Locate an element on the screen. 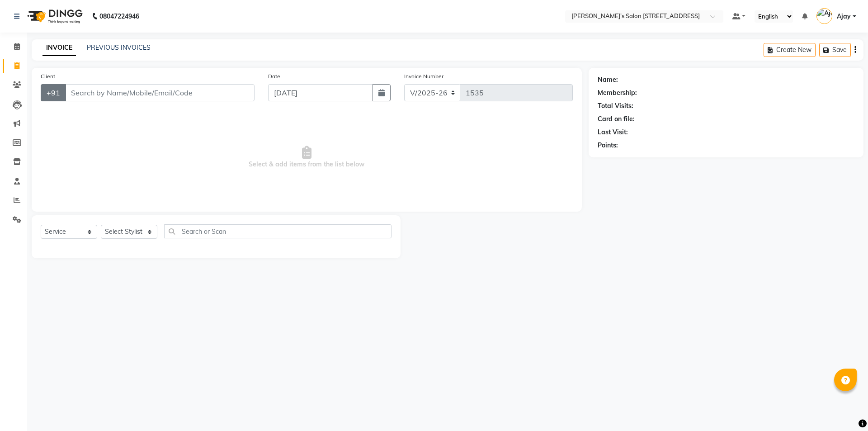 This screenshot has height=431, width=868. label: Client is located at coordinates (48, 77).